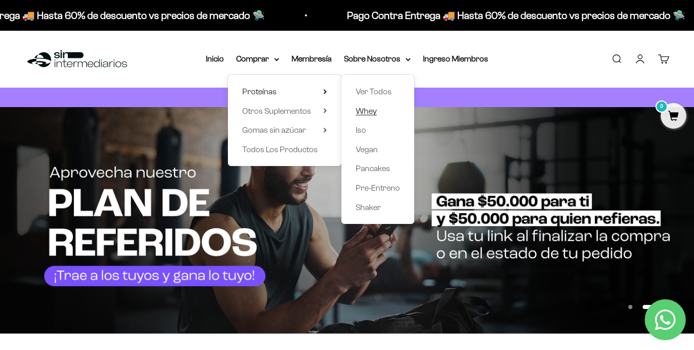  Describe the element at coordinates (366, 111) in the screenshot. I see `span: Whey` at that location.